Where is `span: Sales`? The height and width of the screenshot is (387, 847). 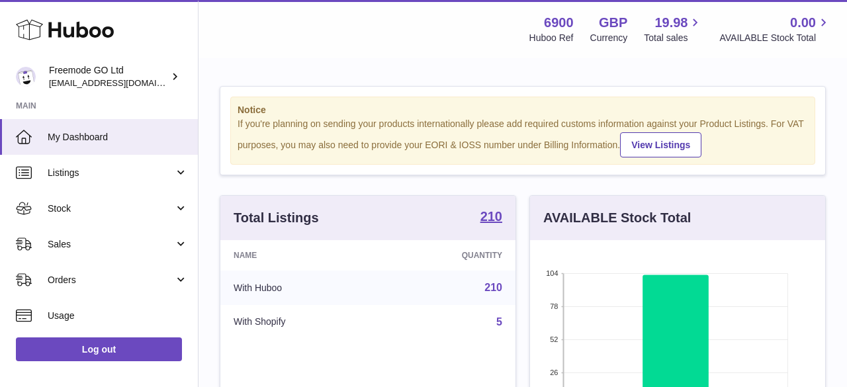 span: Sales is located at coordinates (111, 244).